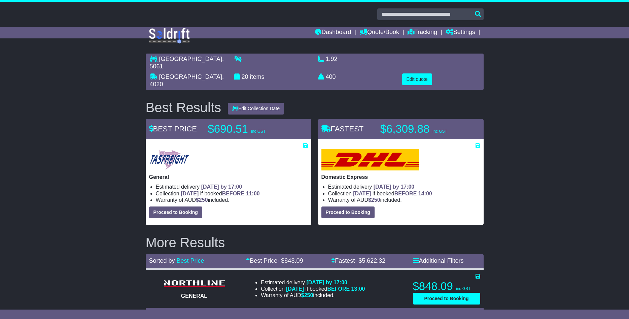 The image size is (629, 319). I want to click on span: 11:00, so click(253, 193).